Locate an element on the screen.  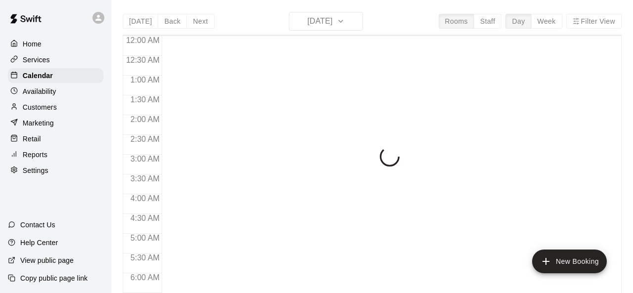
p: Home is located at coordinates (32, 44).